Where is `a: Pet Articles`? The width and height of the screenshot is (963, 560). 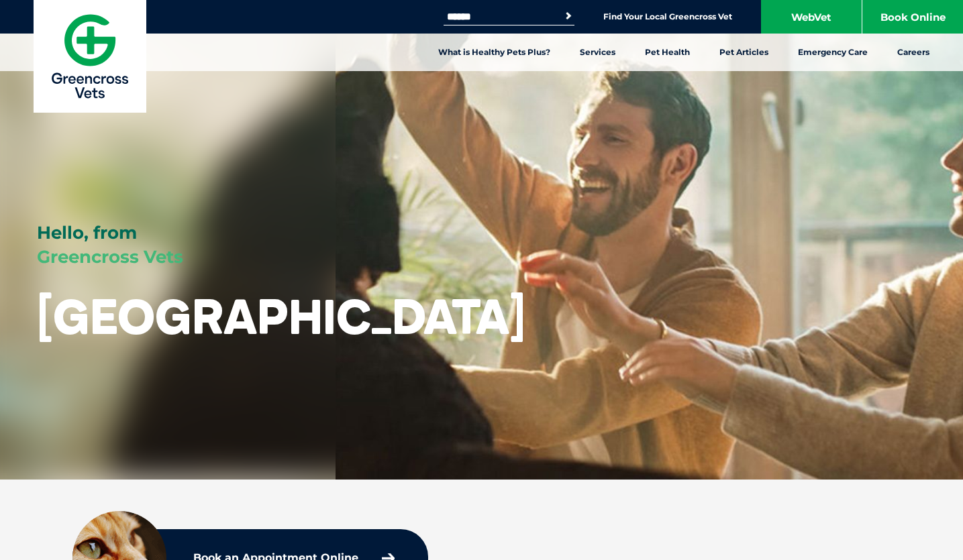
a: Pet Articles is located at coordinates (744, 52).